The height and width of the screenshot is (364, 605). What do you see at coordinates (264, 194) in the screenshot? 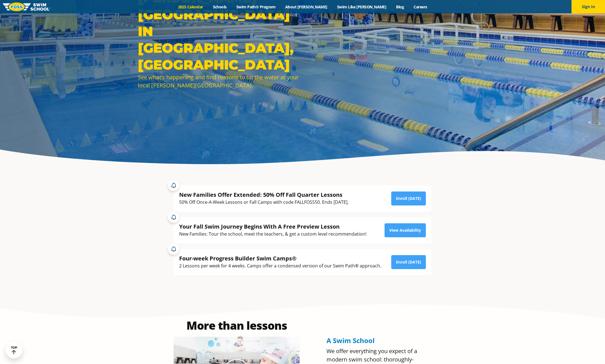
I see `div: New Families Offer Extended: 50% Off Fall Quarter Lessons` at bounding box center [264, 194].